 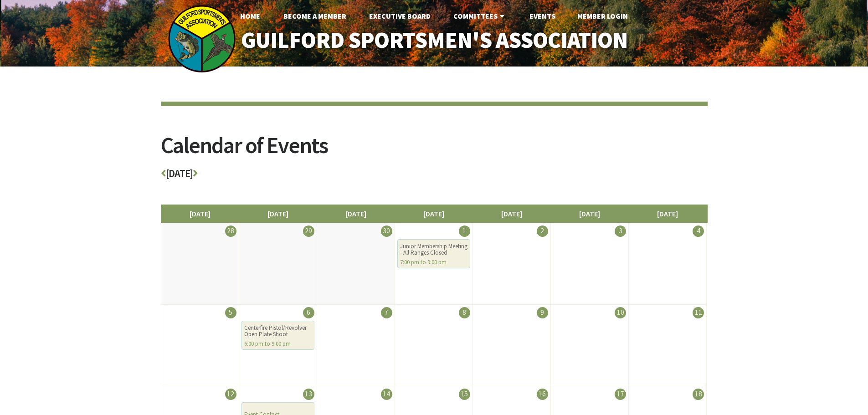 What do you see at coordinates (387, 394) in the screenshot?
I see `div: 14` at bounding box center [387, 394].